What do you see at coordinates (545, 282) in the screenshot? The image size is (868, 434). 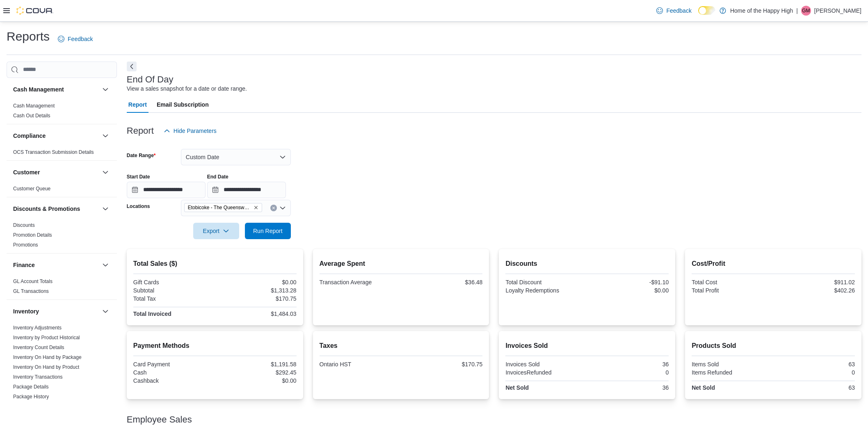 I see `div: Total Discount` at bounding box center [545, 282].